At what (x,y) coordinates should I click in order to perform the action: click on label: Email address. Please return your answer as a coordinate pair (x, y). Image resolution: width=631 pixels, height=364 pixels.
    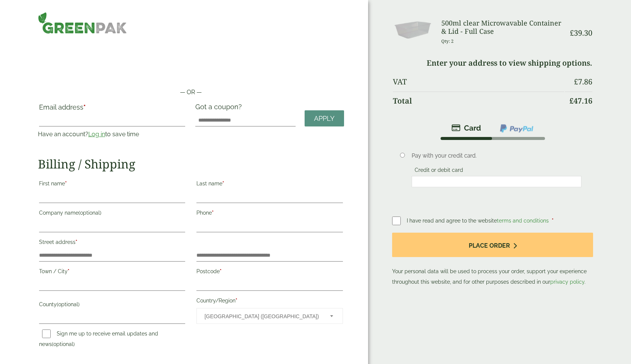
    Looking at the image, I should click on (112, 109).